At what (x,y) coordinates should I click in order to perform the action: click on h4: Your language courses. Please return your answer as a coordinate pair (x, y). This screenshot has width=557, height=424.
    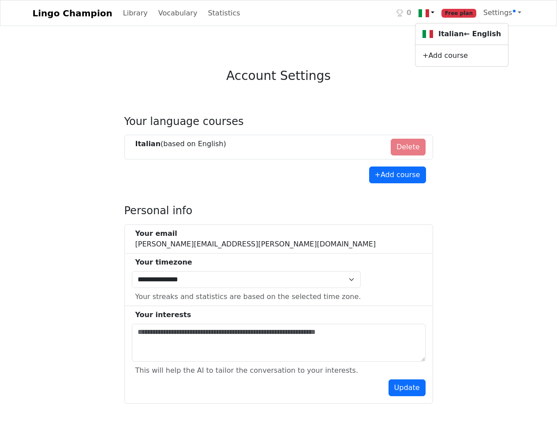
    Looking at the image, I should click on (279, 121).